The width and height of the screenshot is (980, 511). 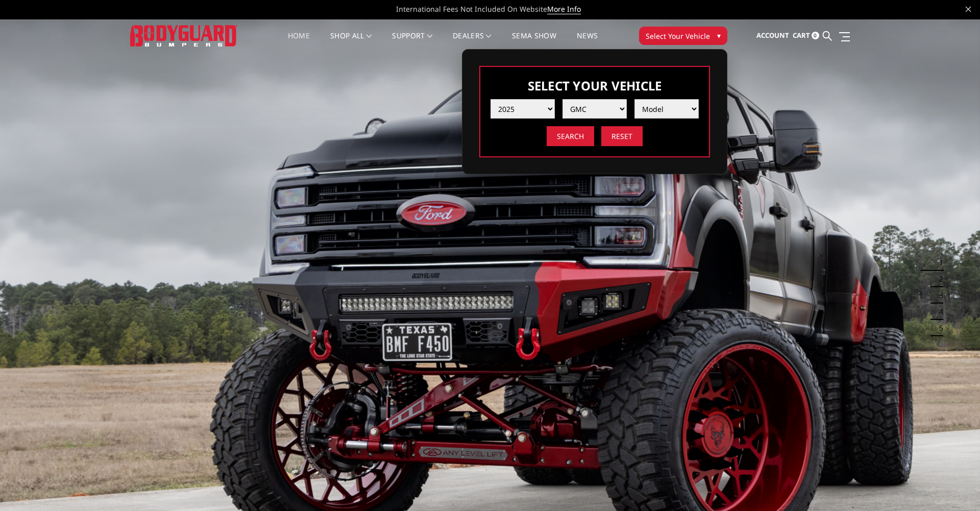 I want to click on a: Dealers, so click(x=472, y=42).